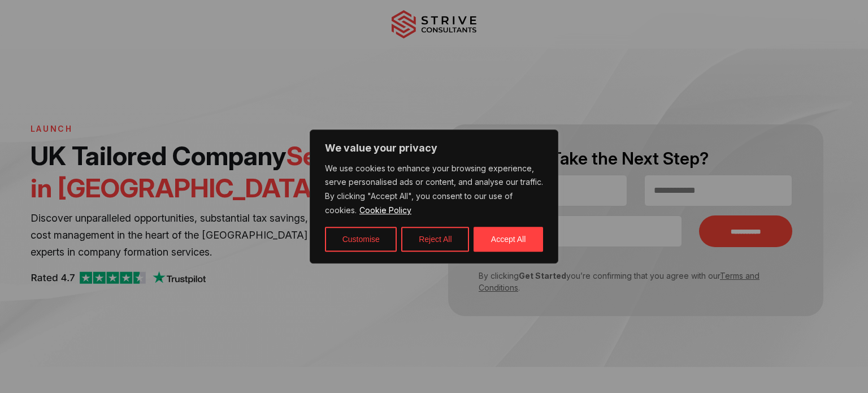 This screenshot has height=393, width=868. Describe the element at coordinates (435, 239) in the screenshot. I see `button: Reject All` at that location.